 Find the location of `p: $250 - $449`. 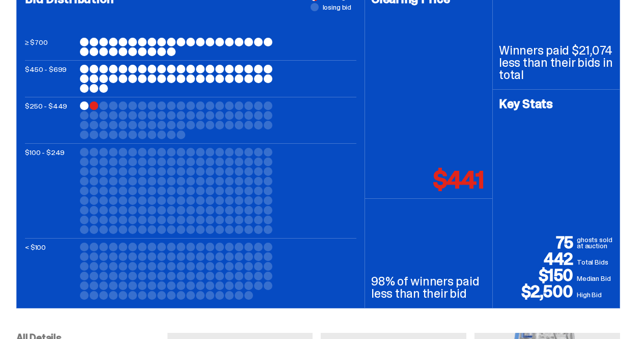

p: $250 - $449 is located at coordinates (50, 120).